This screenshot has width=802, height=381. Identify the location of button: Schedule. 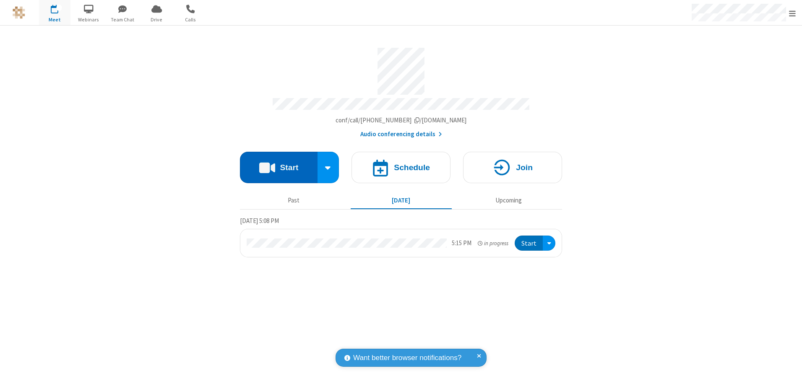
(401, 167).